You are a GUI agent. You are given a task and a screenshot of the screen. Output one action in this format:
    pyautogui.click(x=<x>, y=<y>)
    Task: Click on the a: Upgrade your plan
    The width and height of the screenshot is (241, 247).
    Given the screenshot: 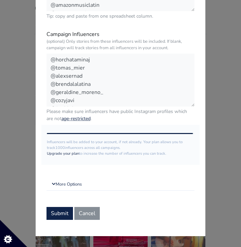 What is the action you would take?
    pyautogui.click(x=63, y=153)
    